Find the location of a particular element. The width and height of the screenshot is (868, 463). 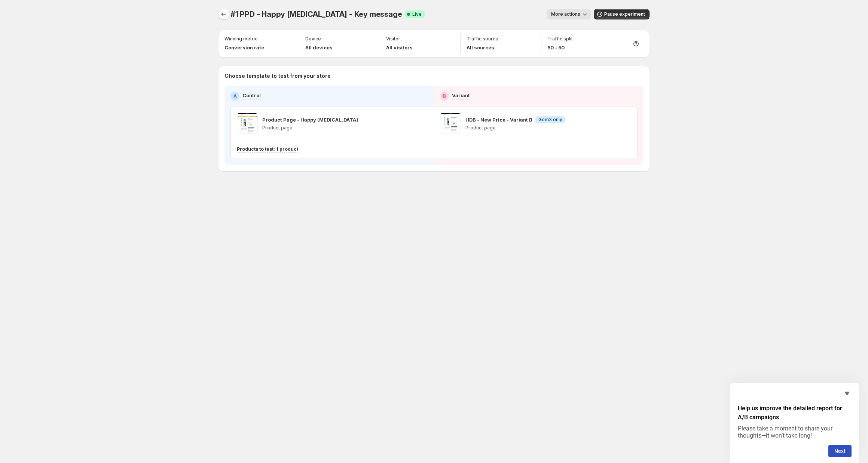

span: More actions is located at coordinates (566, 14).